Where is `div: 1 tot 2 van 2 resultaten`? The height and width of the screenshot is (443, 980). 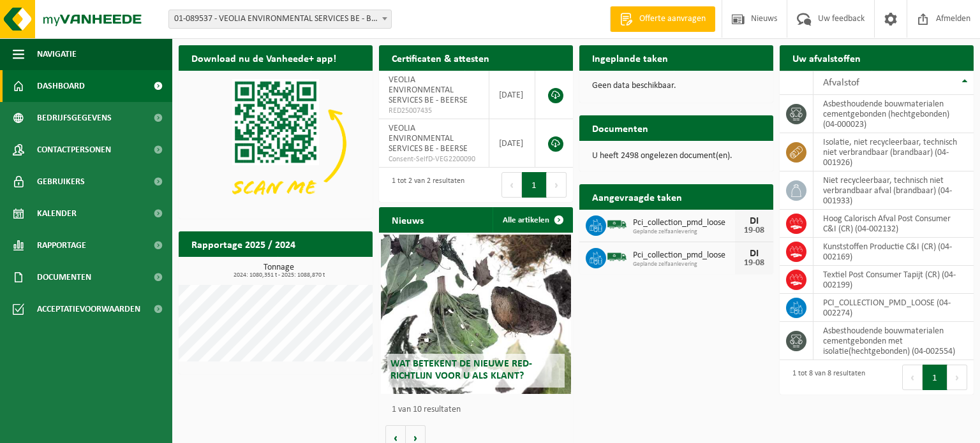 div: 1 tot 2 van 2 resultaten is located at coordinates (424, 185).